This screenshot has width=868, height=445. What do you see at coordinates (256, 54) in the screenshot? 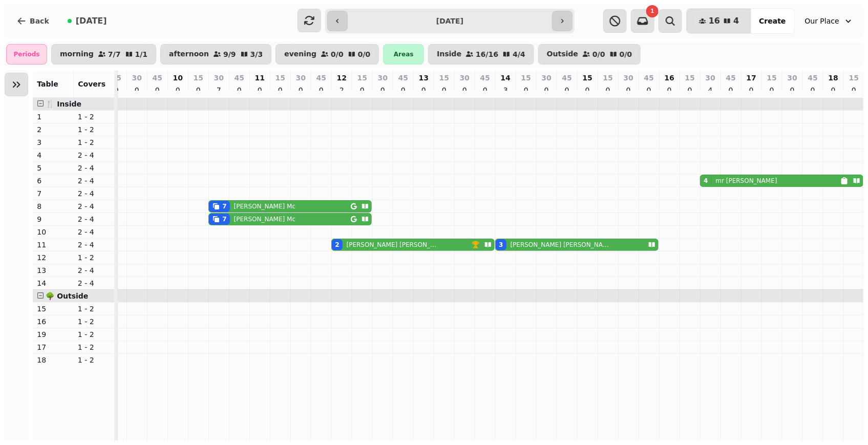
I see `p: 3 / 3` at bounding box center [256, 54].